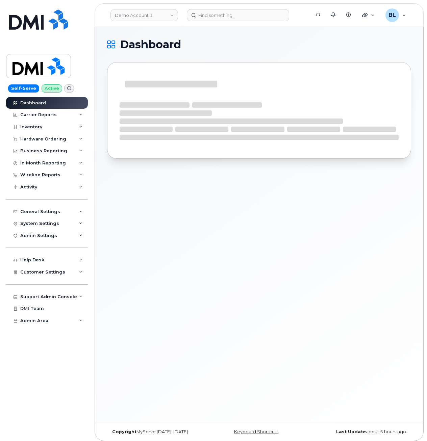  Describe the element at coordinates (124, 431) in the screenshot. I see `strong: Copyright` at that location.